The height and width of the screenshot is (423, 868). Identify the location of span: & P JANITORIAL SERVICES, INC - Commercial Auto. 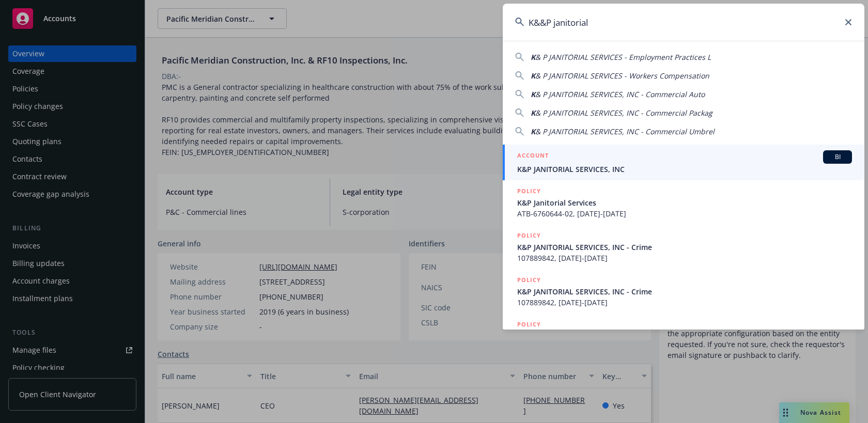
(620, 94).